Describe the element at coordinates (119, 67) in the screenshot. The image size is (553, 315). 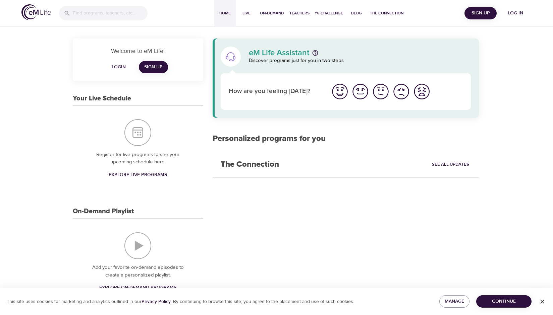
I see `span: Login` at that location.